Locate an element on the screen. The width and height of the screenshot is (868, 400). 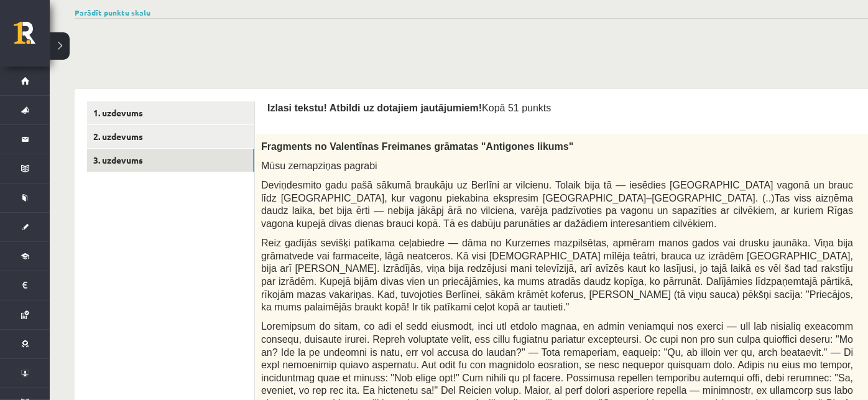
span: Mūsu zemapziņas pagrabi is located at coordinates (319, 166).